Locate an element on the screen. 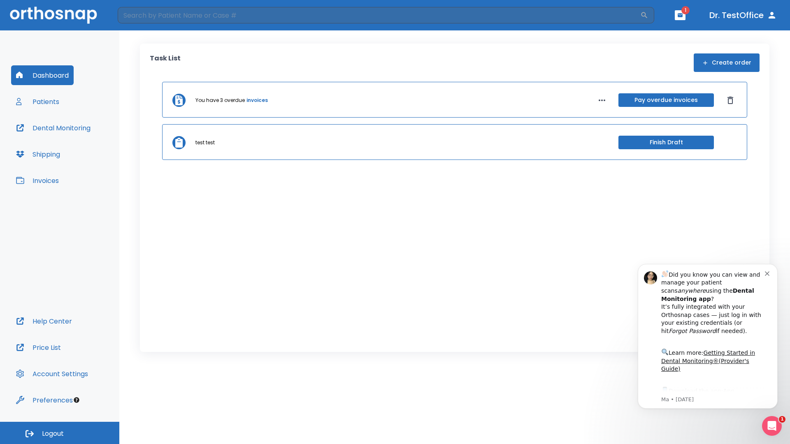 Image resolution: width=790 pixels, height=444 pixels. button: Dismiss is located at coordinates (730, 100).